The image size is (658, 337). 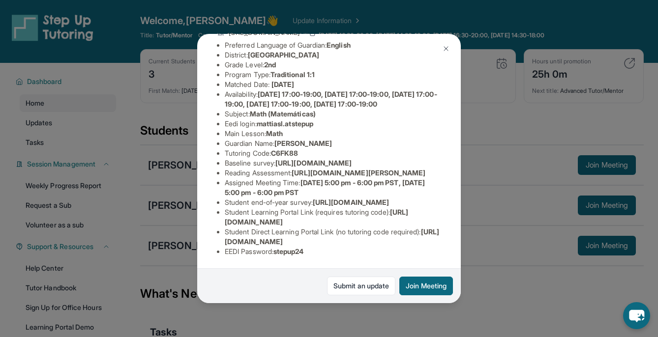 I want to click on span: Math (Matemáticas), so click(x=283, y=114).